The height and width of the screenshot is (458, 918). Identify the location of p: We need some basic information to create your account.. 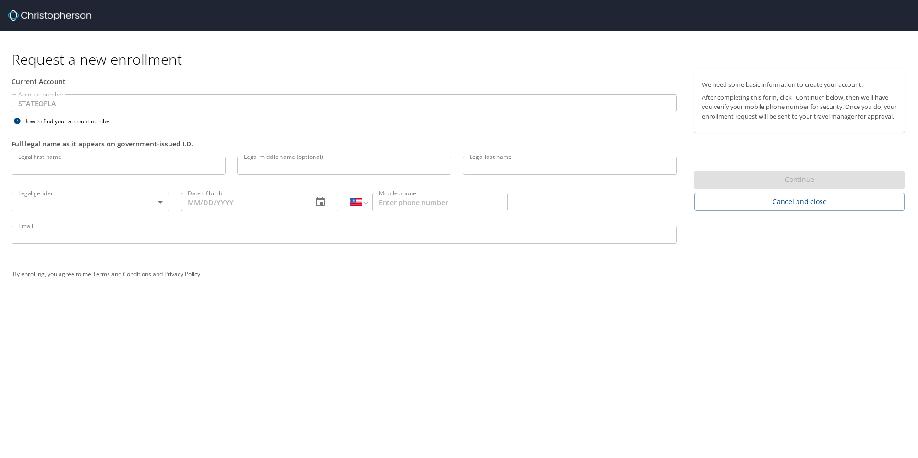
(799, 85).